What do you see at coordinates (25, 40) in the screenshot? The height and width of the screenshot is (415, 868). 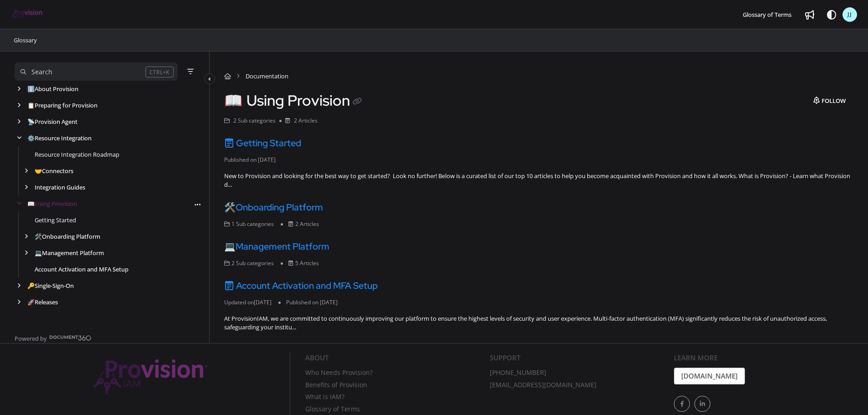 I see `a: Glossary` at bounding box center [25, 40].